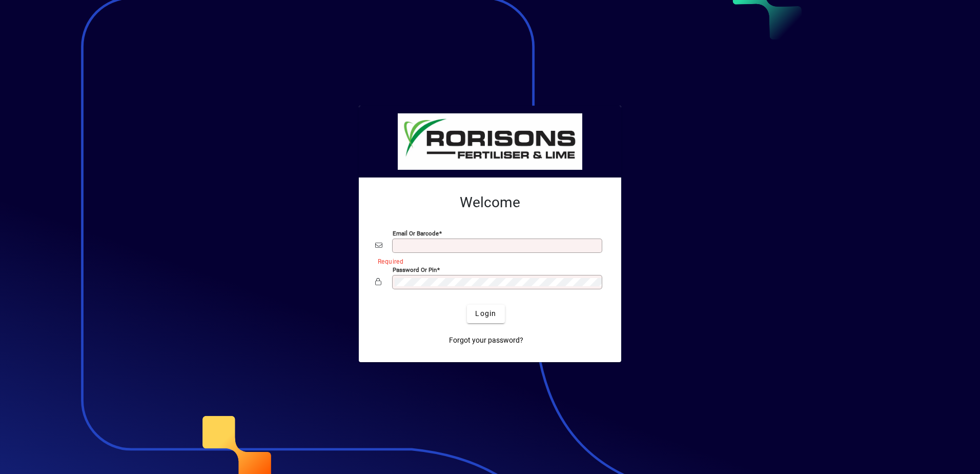 The image size is (980, 474). What do you see at coordinates (416, 233) in the screenshot?
I see `mat-label: Email or Barcode` at bounding box center [416, 233].